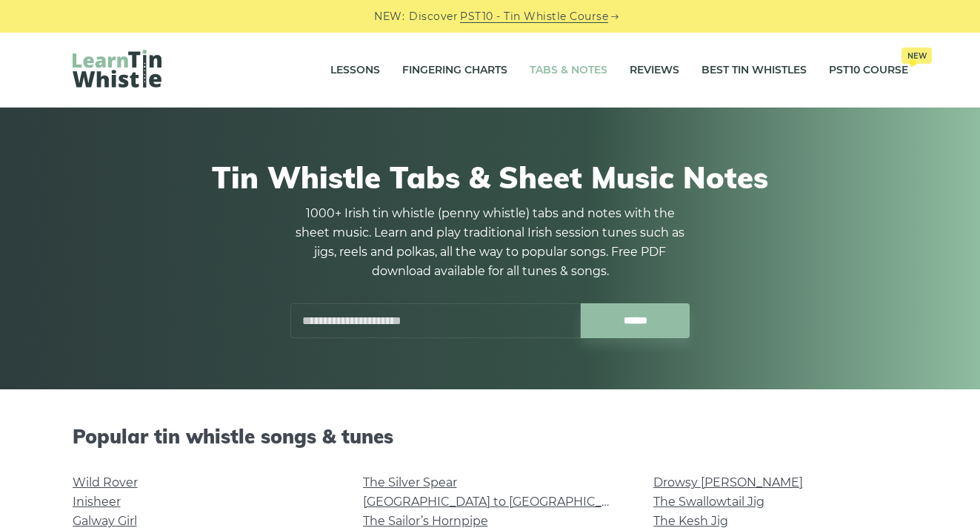  What do you see at coordinates (654, 71) in the screenshot?
I see `a: Reviews` at bounding box center [654, 71].